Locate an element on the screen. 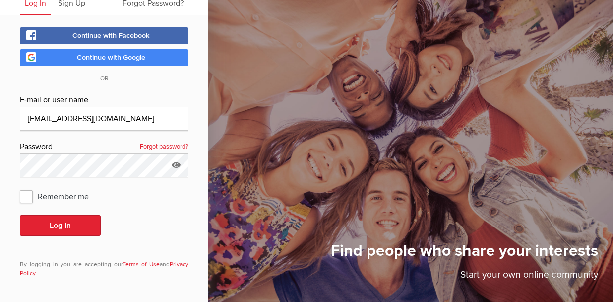 The height and width of the screenshot is (302, 613). button: Log In is located at coordinates (60, 225).